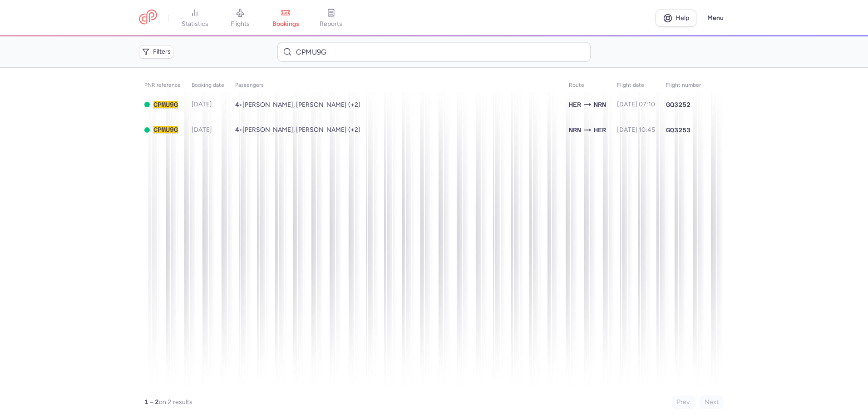 This screenshot has width=868, height=420. What do you see at coordinates (194, 24) in the screenshot?
I see `span: statistics` at bounding box center [194, 24].